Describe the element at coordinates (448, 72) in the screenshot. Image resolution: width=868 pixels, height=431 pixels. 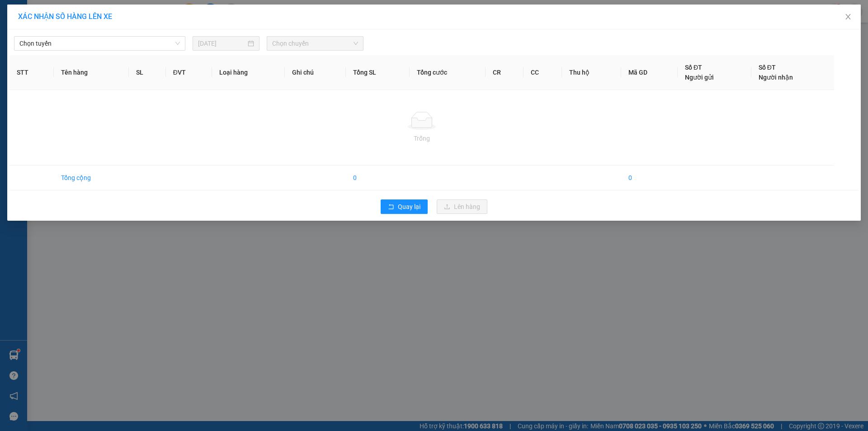
I see `th: Tổng cước` at that location.